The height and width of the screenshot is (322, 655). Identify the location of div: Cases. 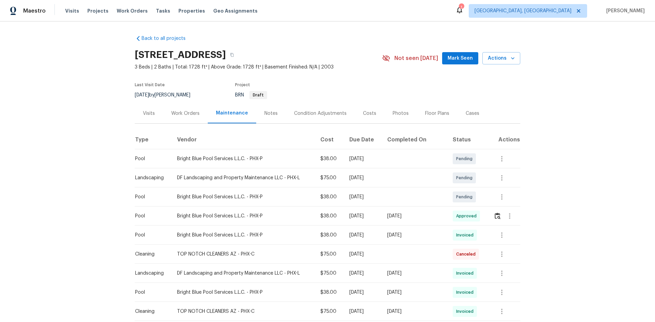
(472, 114).